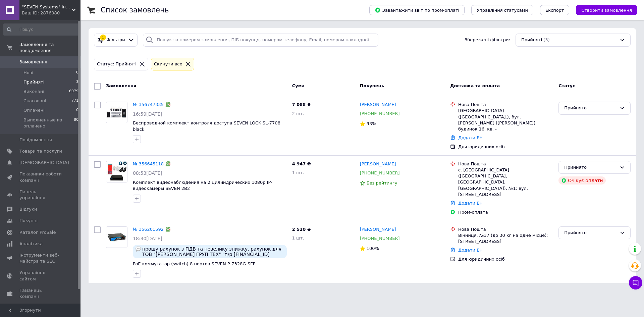 Image resolution: width=644 pixels, height=317 pixels. I want to click on button: Управління статусами, so click(502, 10).